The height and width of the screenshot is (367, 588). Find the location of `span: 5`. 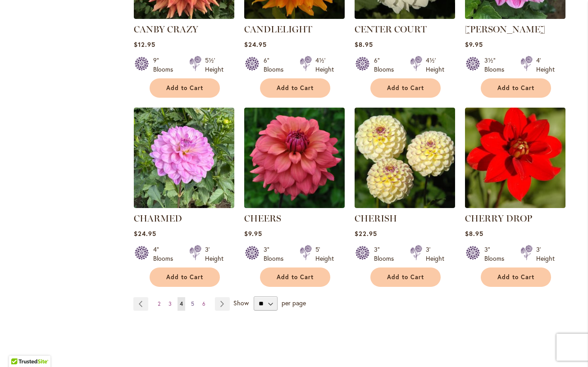

span: 5 is located at coordinates (192, 304).